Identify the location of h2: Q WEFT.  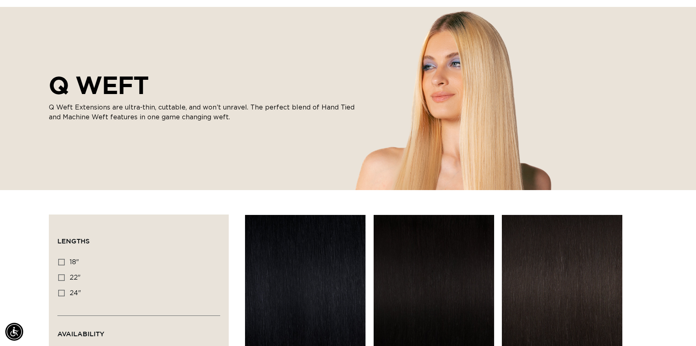
(203, 85).